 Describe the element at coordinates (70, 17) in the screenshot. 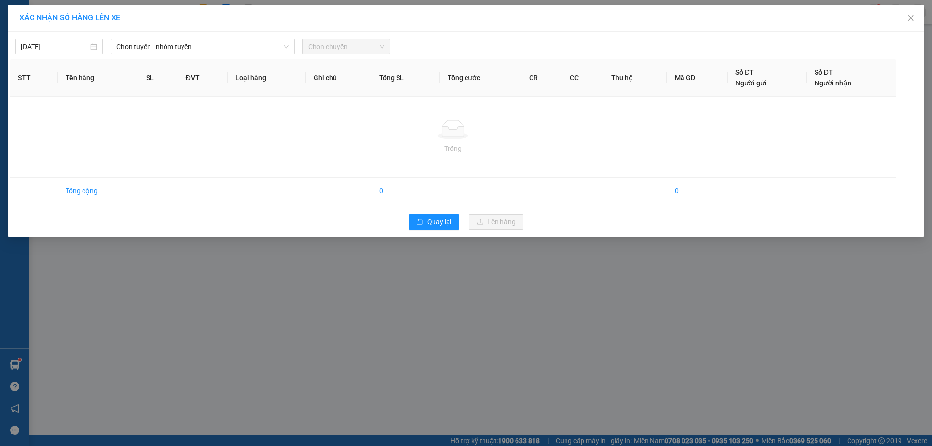

I see `span: XÁC NHẬN SỐ HÀNG LÊN XE` at that location.